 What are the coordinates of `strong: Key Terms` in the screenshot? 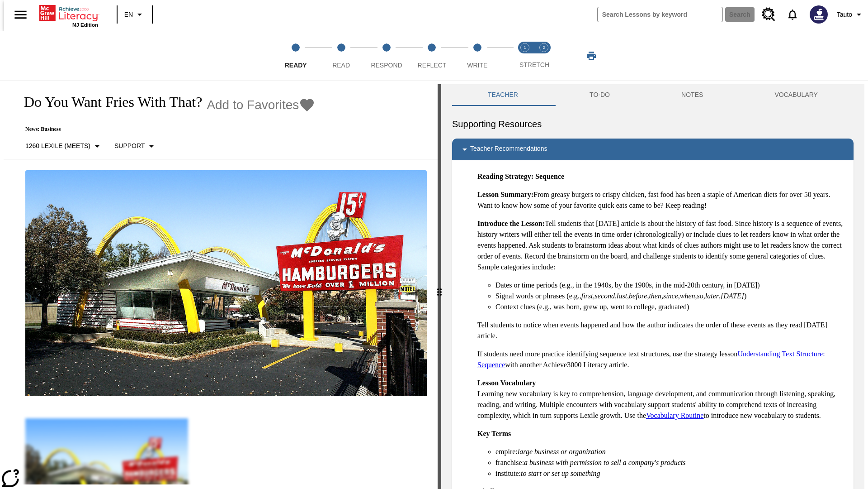 It's located at (494, 433).